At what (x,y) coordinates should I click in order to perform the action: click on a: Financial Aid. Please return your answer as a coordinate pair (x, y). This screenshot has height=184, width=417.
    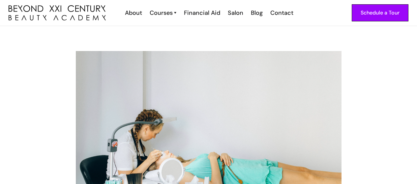
    Looking at the image, I should click on (201, 13).